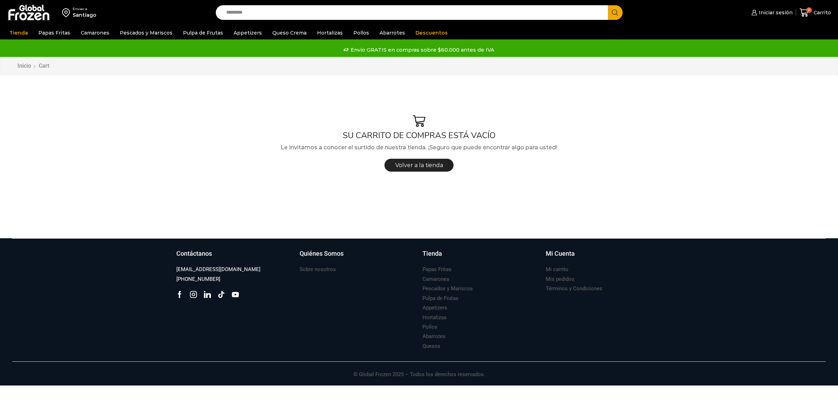  I want to click on span: Volver a la tienda, so click(419, 165).